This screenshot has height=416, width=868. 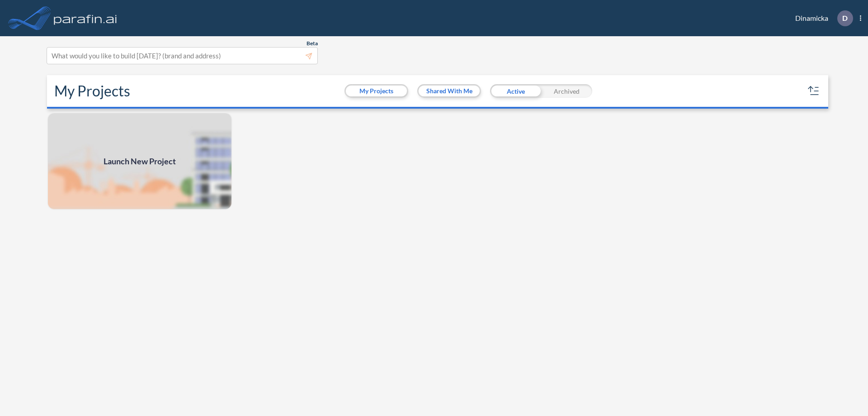 What do you see at coordinates (139, 161) in the screenshot?
I see `span: Launch New Project` at bounding box center [139, 161].